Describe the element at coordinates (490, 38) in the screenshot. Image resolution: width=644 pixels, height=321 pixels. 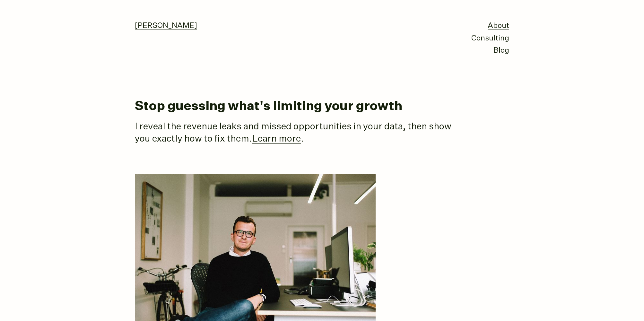
I see `a: Consulting` at that location.